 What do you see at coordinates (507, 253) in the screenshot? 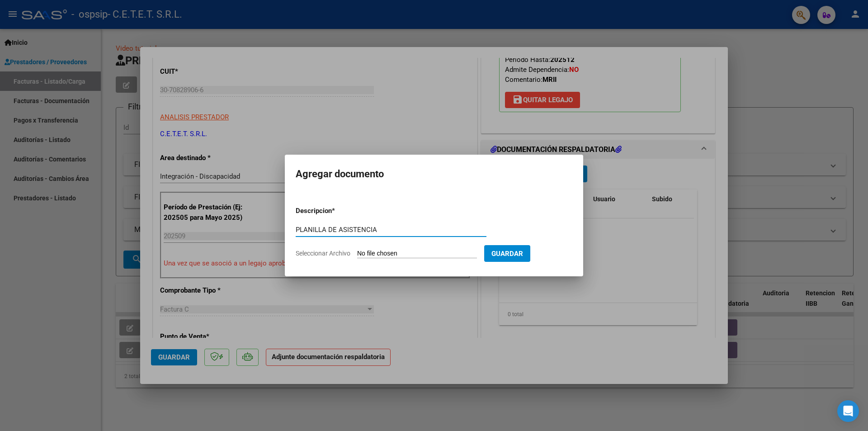
I see `button: Guardar` at bounding box center [507, 253].